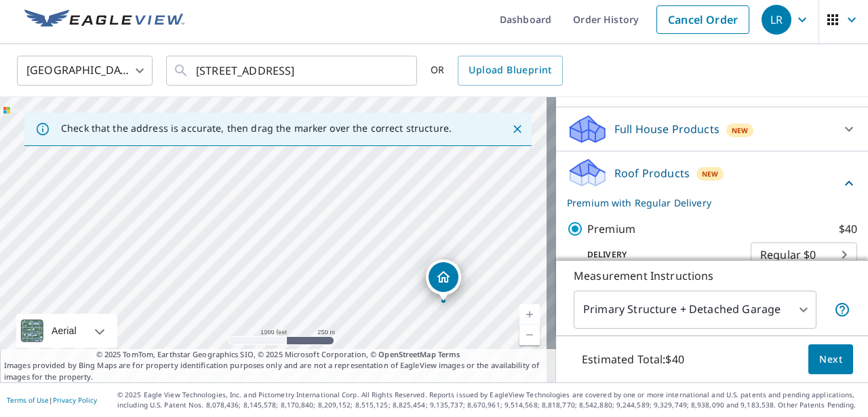  I want to click on a: Cancel Order, so click(703, 20).